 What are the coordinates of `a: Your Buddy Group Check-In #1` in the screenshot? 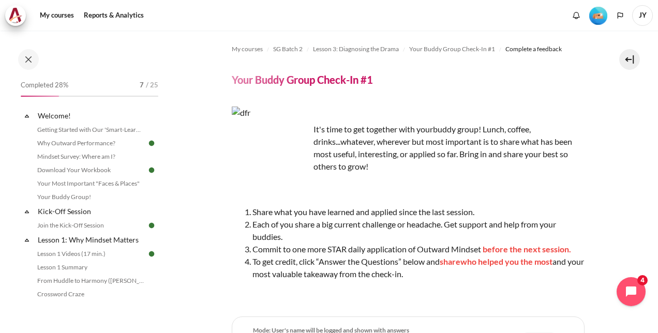 It's located at (452, 49).